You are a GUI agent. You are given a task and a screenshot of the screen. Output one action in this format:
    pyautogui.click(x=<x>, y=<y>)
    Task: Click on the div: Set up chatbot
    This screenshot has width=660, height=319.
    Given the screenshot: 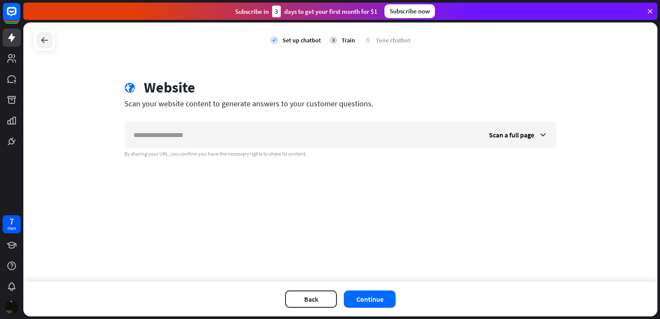 What is the action you would take?
    pyautogui.click(x=301, y=40)
    